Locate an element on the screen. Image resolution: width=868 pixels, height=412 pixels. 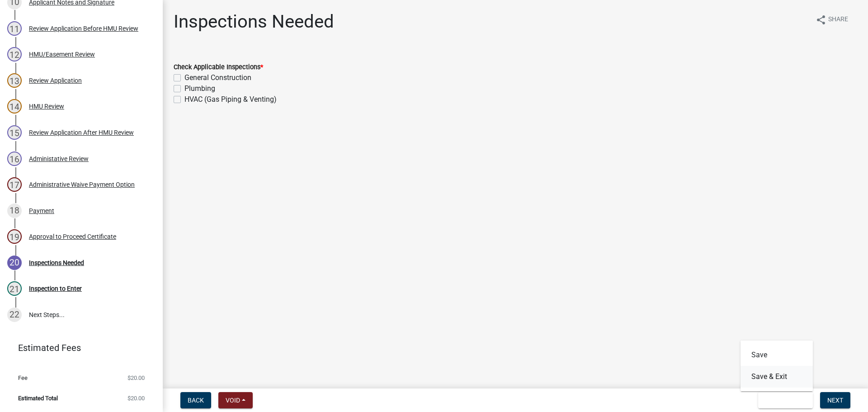
div: 12 is located at coordinates (14, 55).